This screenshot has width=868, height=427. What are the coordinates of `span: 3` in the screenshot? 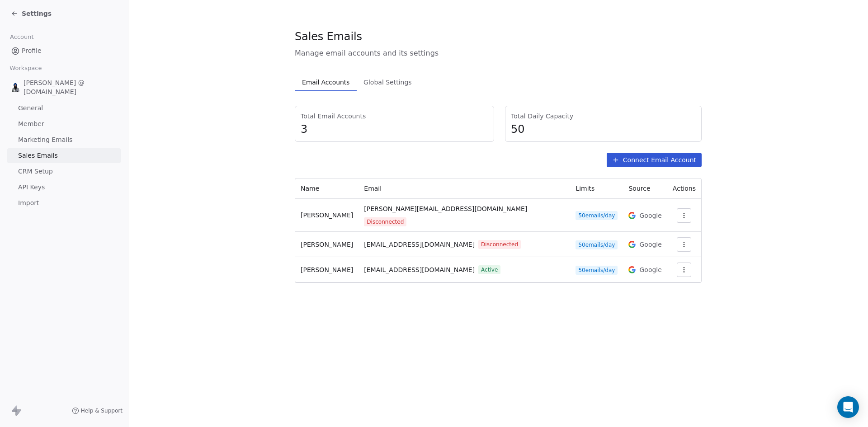 It's located at (394, 129).